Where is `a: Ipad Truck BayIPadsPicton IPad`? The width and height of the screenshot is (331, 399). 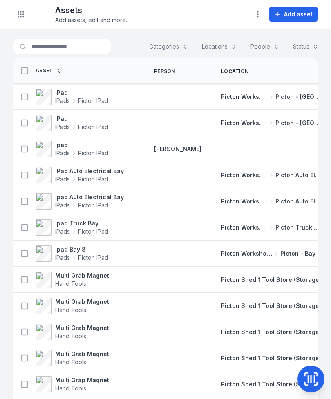
a: Ipad Truck BayIPadsPicton IPad is located at coordinates (72, 227).